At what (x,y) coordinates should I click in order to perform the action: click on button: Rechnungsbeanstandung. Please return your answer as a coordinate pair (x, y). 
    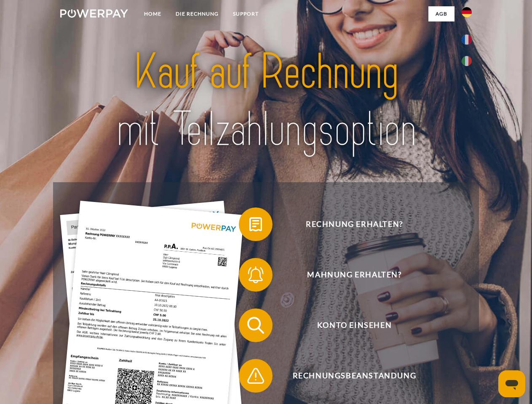
    Looking at the image, I should click on (349, 375).